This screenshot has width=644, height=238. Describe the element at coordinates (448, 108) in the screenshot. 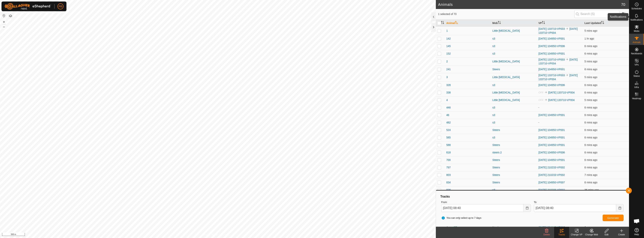

I see `span: 446` at that location.